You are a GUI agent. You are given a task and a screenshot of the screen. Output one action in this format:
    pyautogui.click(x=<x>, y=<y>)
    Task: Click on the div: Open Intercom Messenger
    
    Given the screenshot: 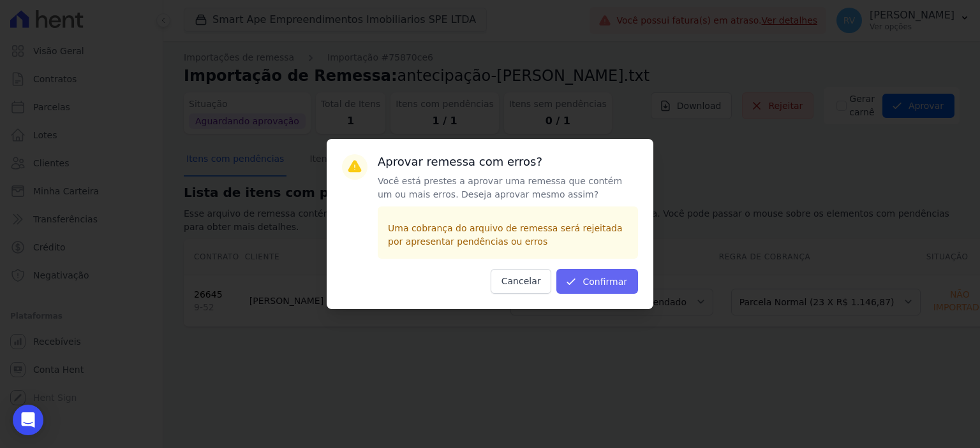 What is the action you would take?
    pyautogui.click(x=28, y=420)
    